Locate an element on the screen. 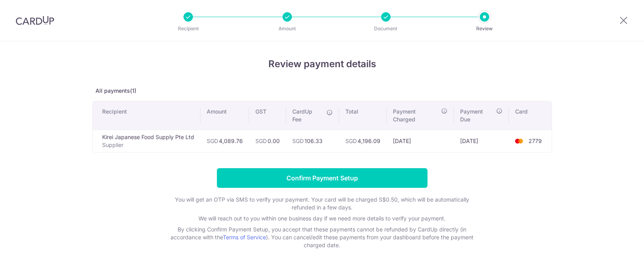 The width and height of the screenshot is (644, 279). span: CardUp Fee is located at coordinates (307, 116).